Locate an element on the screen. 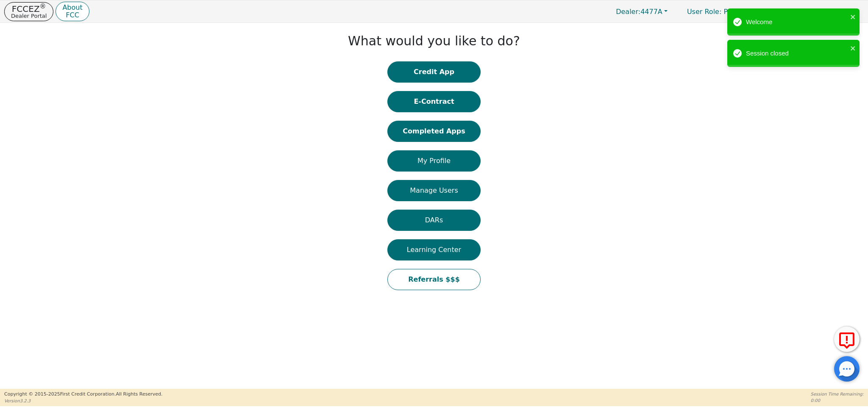 This screenshot has width=868, height=407. a: FCCEZ®Dealer Portal is located at coordinates (29, 12).